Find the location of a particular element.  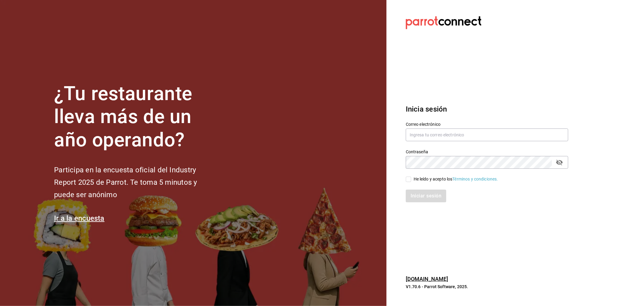

h3: Inicia sesión is located at coordinates (487, 109).